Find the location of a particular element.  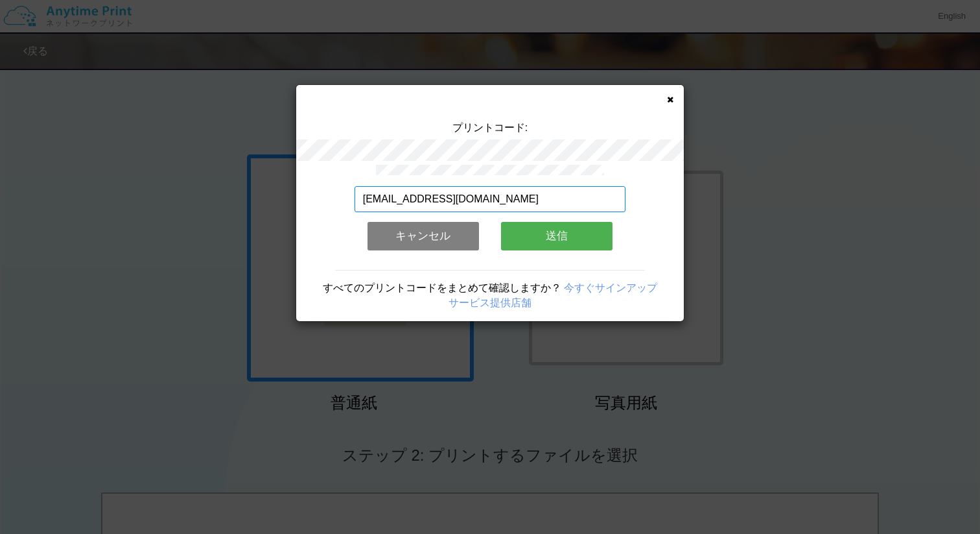

input: メールアドレス is located at coordinates (490, 199).